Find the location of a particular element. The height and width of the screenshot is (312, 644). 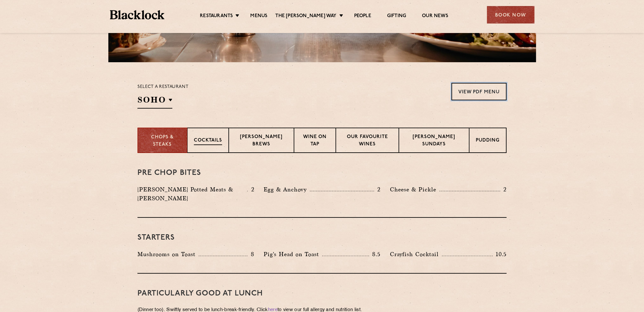

a: Menus is located at coordinates (259, 17).